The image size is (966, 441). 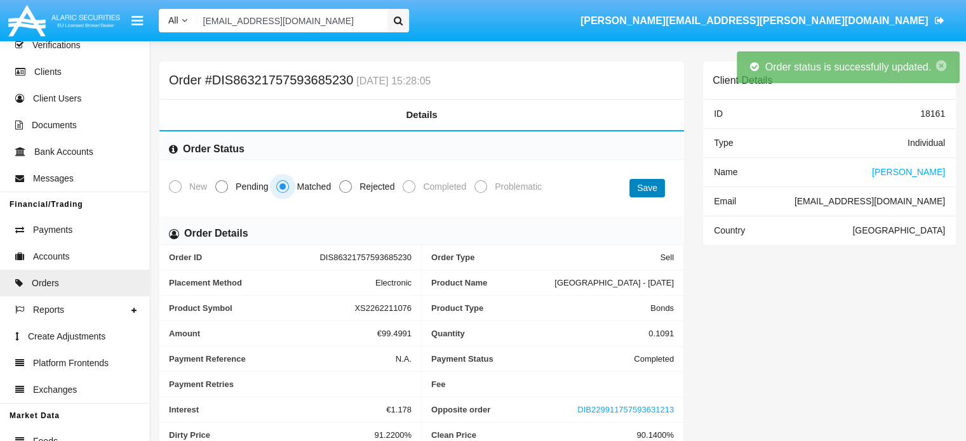 I want to click on span: Messages, so click(x=53, y=178).